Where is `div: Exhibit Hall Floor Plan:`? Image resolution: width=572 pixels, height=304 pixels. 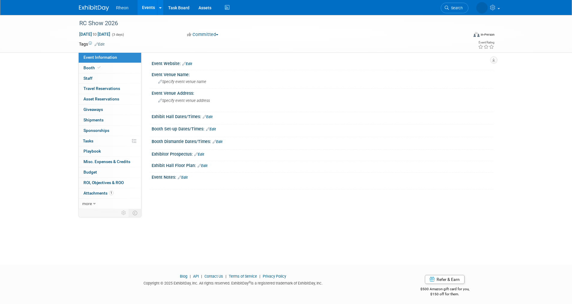 div: Exhibit Hall Floor Plan: is located at coordinates (322, 165).